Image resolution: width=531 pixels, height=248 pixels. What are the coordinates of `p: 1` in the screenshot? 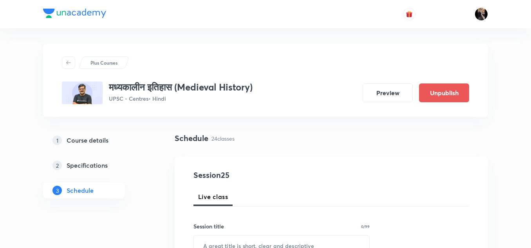 It's located at (57, 140).